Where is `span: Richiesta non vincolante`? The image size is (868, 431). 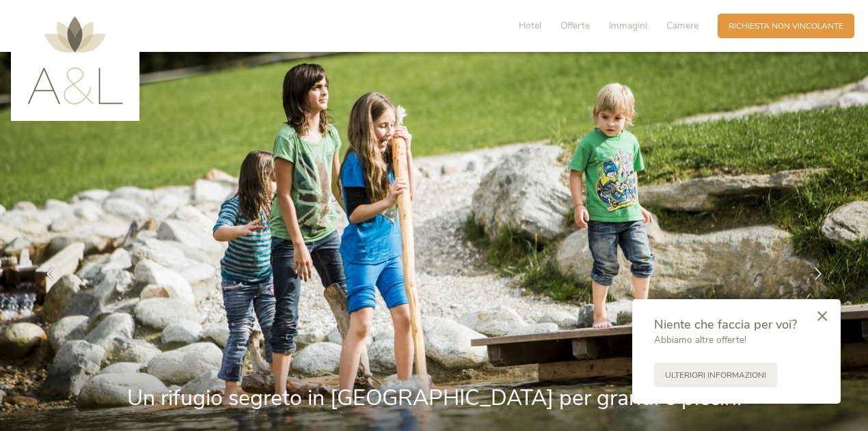 span: Richiesta non vincolante is located at coordinates (786, 26).